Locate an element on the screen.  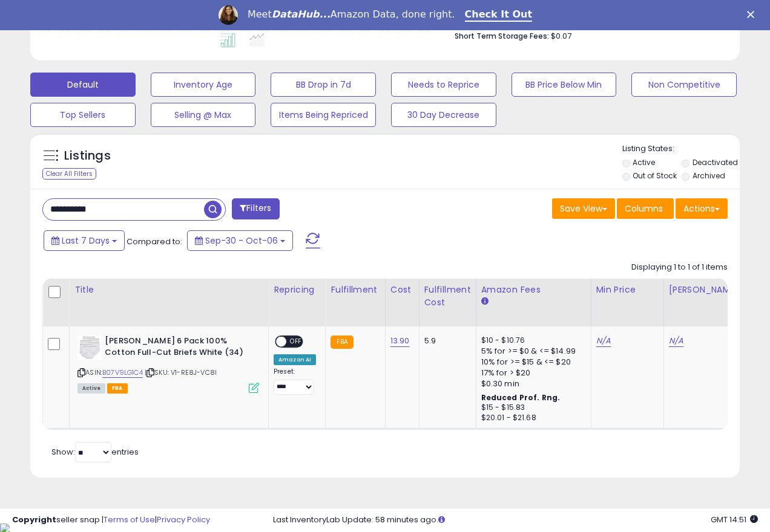
i: DataHub... is located at coordinates (301, 14).